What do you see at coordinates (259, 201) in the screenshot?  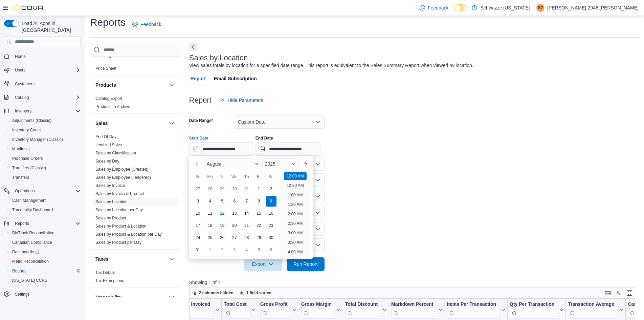 I see `div: day-8` at bounding box center [259, 201].